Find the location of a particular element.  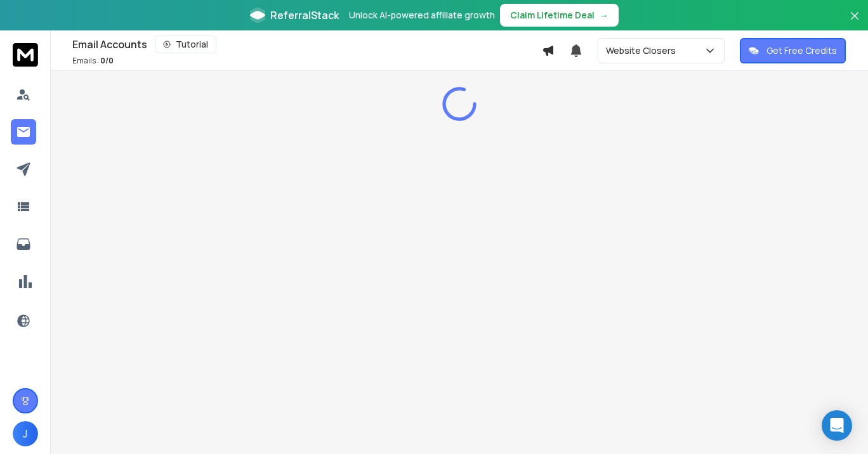

div: Email Accounts is located at coordinates (307, 44).